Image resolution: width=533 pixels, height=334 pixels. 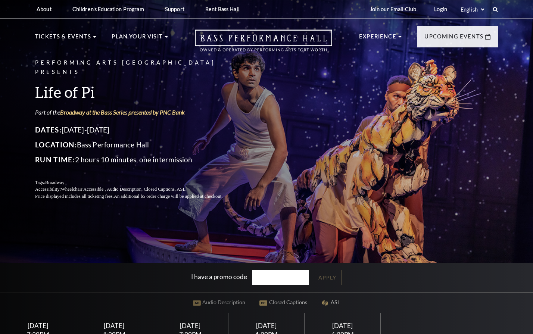 I want to click on p: 2 hours 10 minutes, one intermission, so click(x=138, y=160).